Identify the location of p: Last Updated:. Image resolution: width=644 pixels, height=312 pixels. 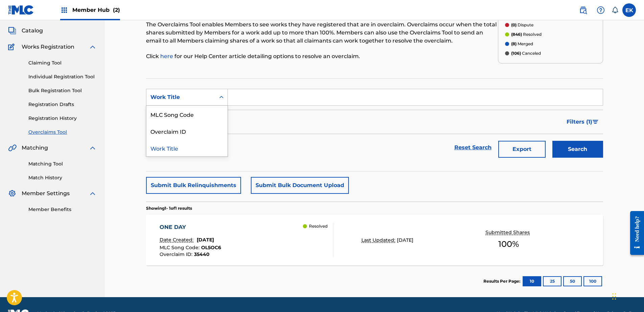
(379, 240).